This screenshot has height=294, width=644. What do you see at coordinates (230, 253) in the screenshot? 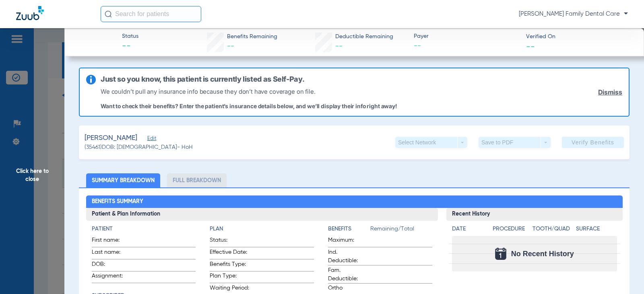
I see `span: Effective Date:` at bounding box center [230, 253].